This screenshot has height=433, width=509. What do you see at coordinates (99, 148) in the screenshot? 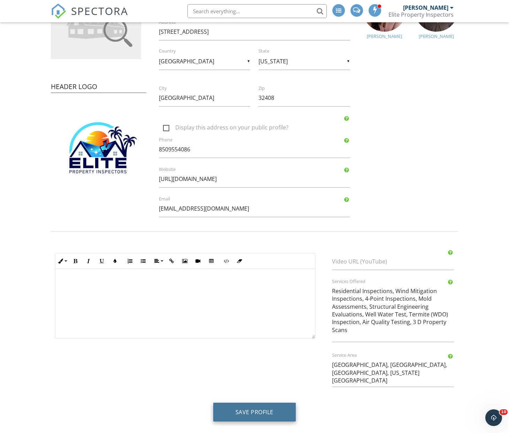
I see `img: JPEG-02.jpg` at bounding box center [99, 148].